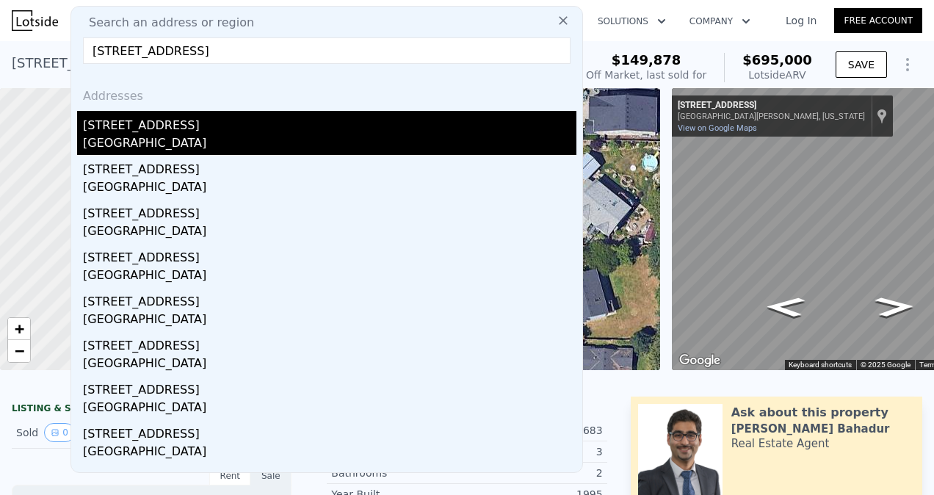 Image resolution: width=934 pixels, height=495 pixels. Describe the element at coordinates (781, 444) in the screenshot. I see `div: Real Estate Agent` at that location.